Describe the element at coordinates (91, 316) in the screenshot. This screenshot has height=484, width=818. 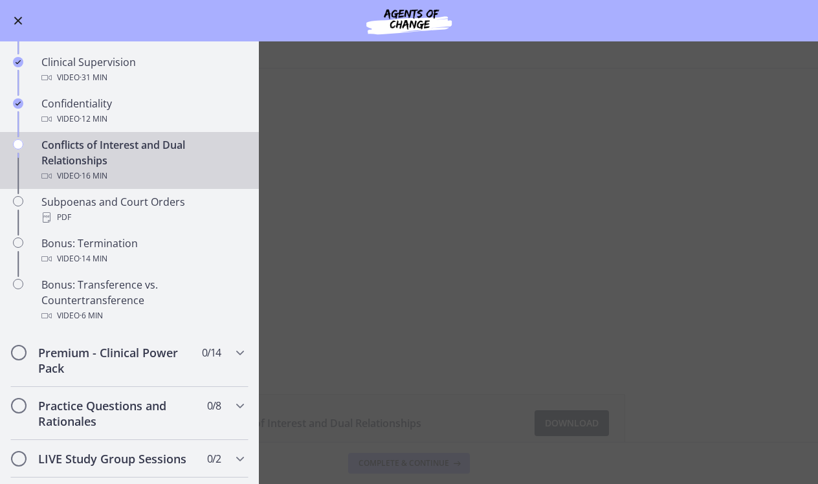
I see `span: · 6 min` at that location.